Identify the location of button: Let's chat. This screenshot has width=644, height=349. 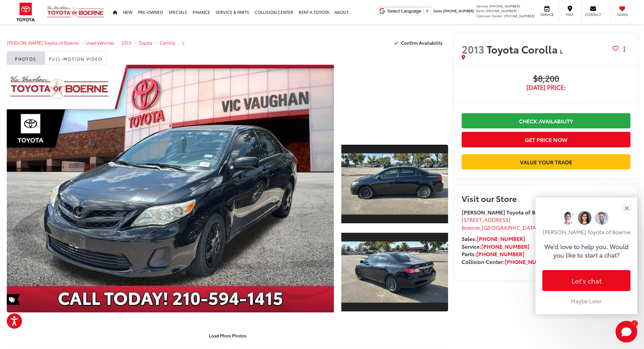
(587, 280).